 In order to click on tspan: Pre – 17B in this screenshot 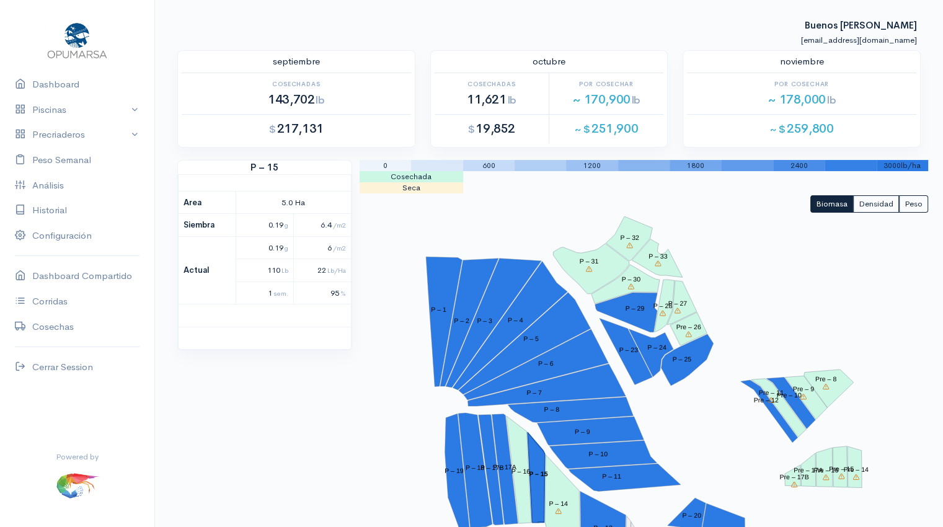, I will do `click(794, 477)`.